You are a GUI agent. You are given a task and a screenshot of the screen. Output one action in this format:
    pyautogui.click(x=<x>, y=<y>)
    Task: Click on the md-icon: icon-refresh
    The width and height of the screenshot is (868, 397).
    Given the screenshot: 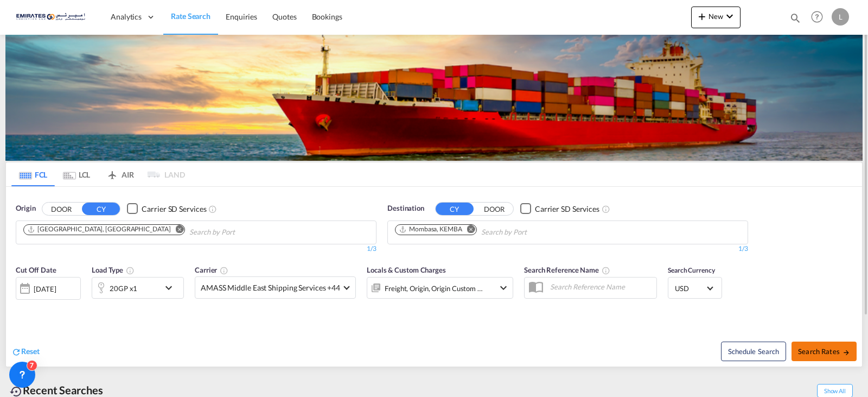 What is the action you would take?
    pyautogui.click(x=16, y=352)
    